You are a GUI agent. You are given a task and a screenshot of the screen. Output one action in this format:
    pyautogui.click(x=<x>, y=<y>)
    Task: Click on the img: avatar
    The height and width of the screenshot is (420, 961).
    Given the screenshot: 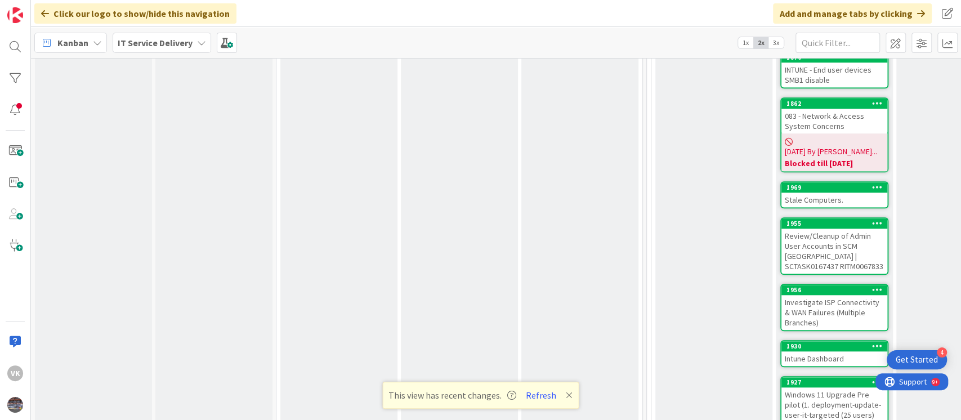 What is the action you would take?
    pyautogui.click(x=15, y=405)
    